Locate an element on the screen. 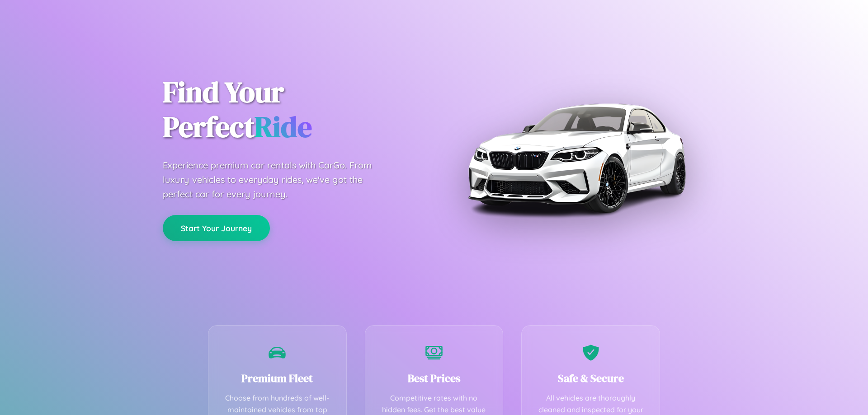  button: Start Your Journey is located at coordinates (216, 228).